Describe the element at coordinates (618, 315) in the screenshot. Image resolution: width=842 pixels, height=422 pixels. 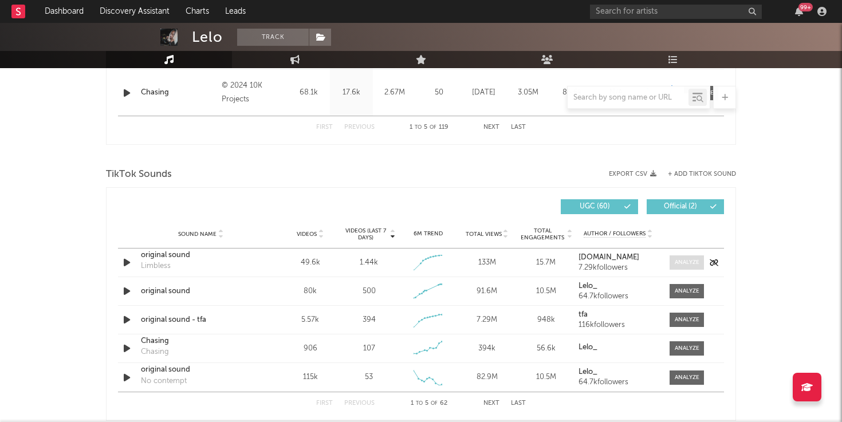
I see `a: tfa` at that location.